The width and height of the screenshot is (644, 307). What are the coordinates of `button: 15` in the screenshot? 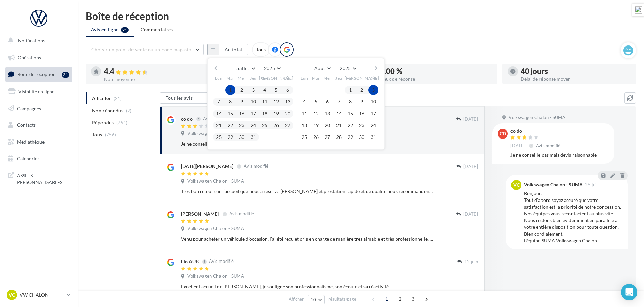 It's located at (350, 114).